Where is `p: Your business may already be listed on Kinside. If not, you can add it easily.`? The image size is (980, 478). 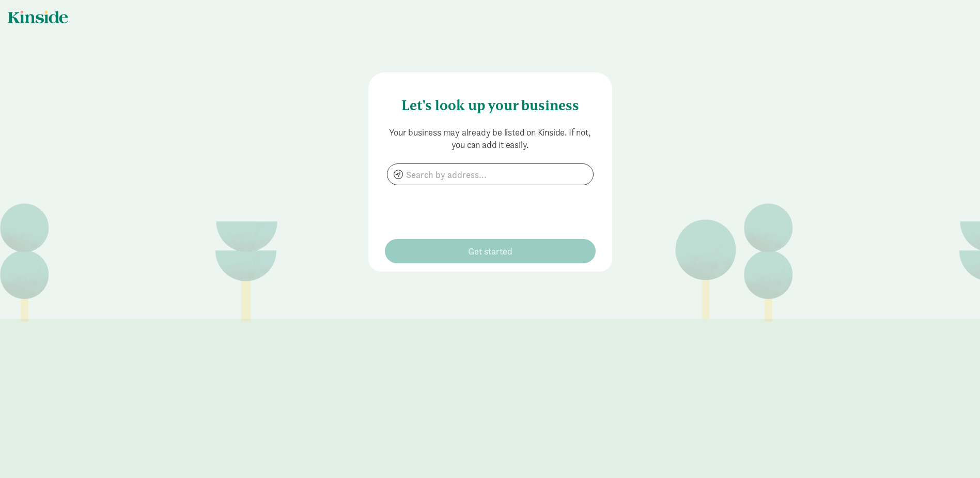 p: Your business may already be listed on Kinside. If not, you can add it easily. is located at coordinates (490, 139).